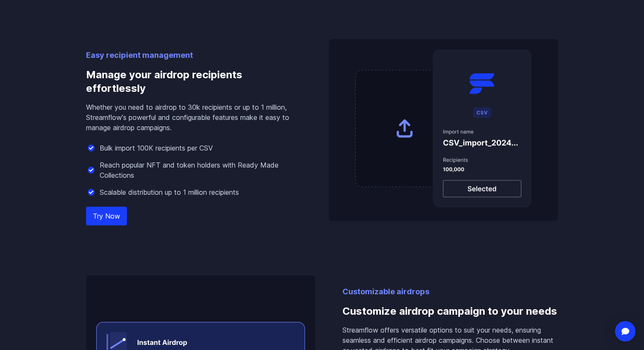 Image resolution: width=644 pixels, height=350 pixels. What do you see at coordinates (169, 192) in the screenshot?
I see `p: Scalable distribution up to 1 million recipients` at bounding box center [169, 192].